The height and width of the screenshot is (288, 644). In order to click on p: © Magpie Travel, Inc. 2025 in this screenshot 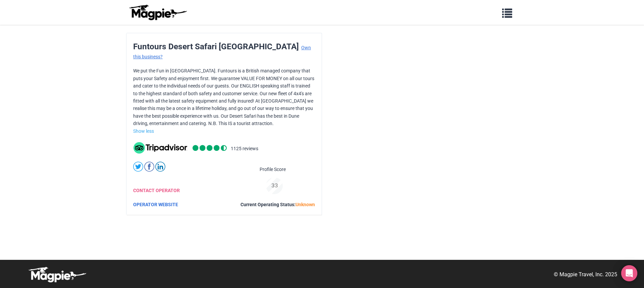, I will do `click(585, 275)`.